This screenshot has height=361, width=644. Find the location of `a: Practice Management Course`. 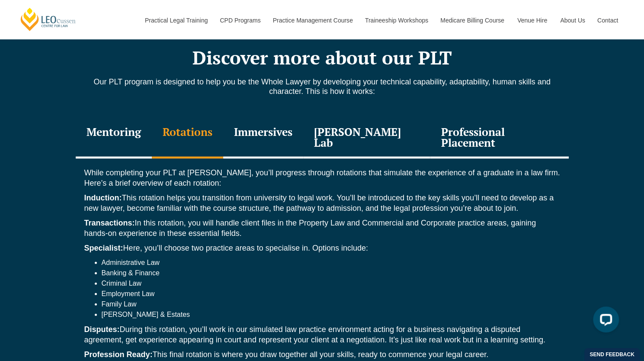

a: Practice Management Course is located at coordinates (312, 20).